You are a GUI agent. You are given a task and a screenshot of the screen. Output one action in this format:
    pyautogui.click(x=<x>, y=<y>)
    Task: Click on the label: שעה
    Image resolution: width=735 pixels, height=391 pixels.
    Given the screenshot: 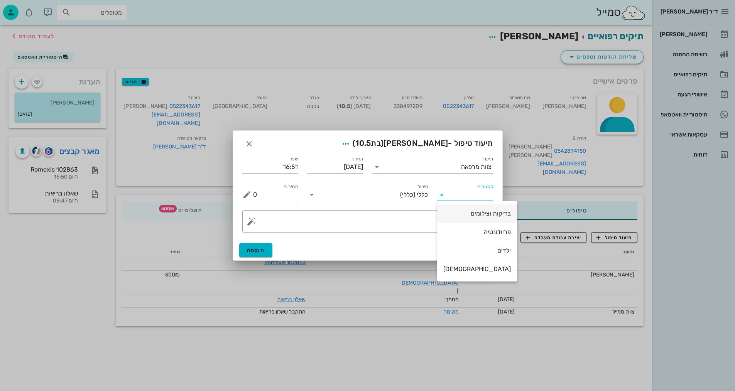 What is the action you would take?
    pyautogui.click(x=294, y=159)
    